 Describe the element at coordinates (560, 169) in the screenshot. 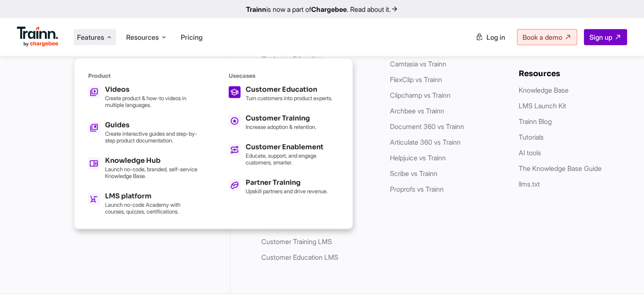

I see `a: The Knowledge Base Guide` at that location.